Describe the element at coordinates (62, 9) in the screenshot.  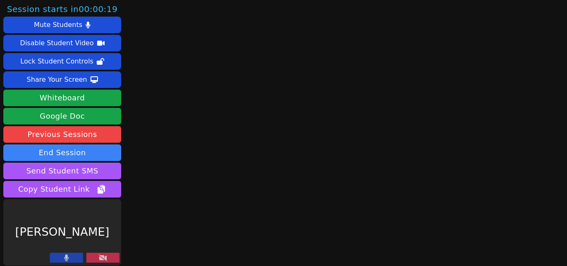
I see `span: Session starts in` at that location.